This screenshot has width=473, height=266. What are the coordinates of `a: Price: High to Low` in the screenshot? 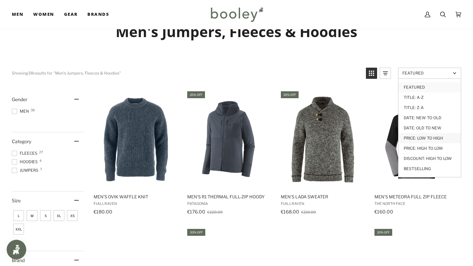 It's located at (429, 148).